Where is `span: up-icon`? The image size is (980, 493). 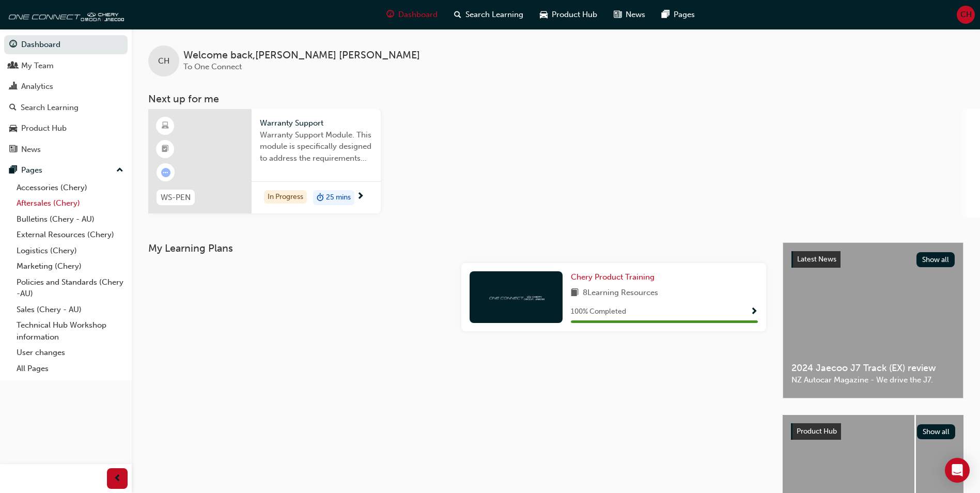
span: up-icon is located at coordinates (120, 171).